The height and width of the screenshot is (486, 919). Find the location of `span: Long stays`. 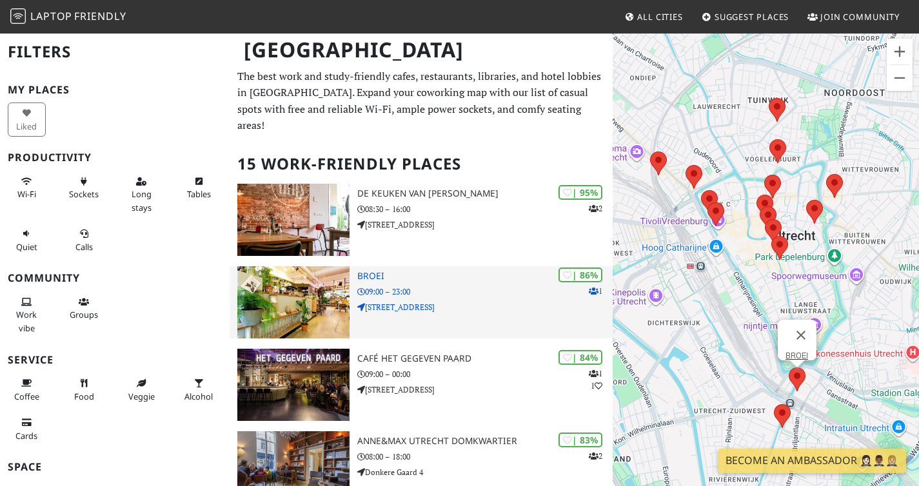

span: Long stays is located at coordinates (141, 201).